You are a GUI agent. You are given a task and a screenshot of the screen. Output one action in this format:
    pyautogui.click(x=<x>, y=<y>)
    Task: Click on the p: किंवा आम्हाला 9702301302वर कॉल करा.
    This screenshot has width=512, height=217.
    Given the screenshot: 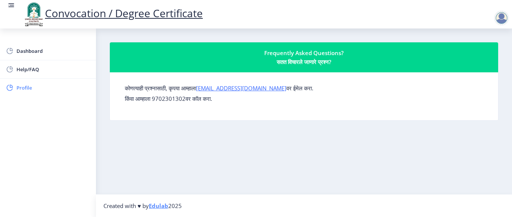 What is the action you would take?
    pyautogui.click(x=304, y=99)
    